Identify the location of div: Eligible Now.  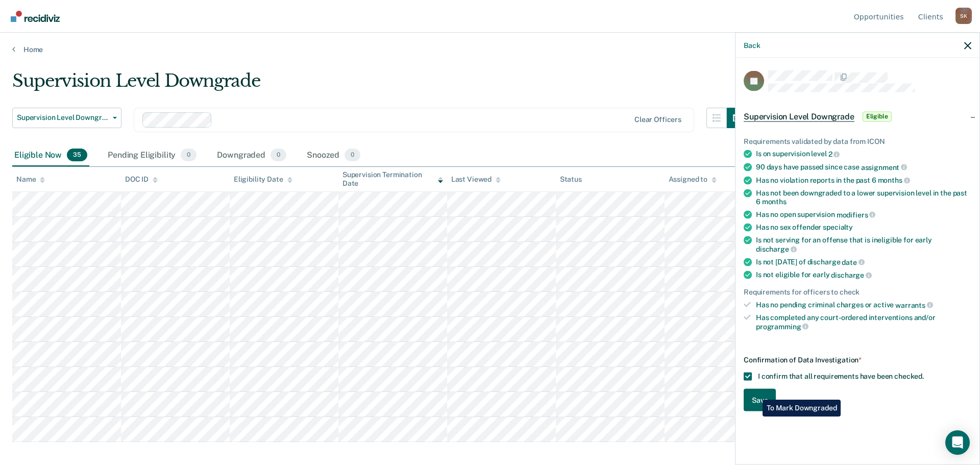
(51, 156).